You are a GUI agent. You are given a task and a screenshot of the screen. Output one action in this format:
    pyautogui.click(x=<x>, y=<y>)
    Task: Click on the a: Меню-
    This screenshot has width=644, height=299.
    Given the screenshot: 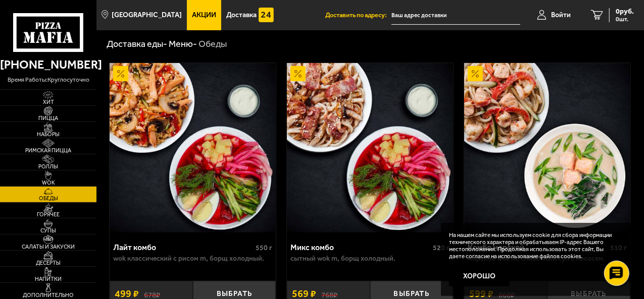 What is the action you would take?
    pyautogui.click(x=183, y=44)
    